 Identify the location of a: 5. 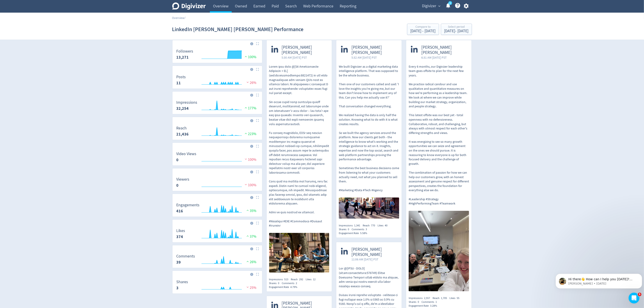
(450, 3).